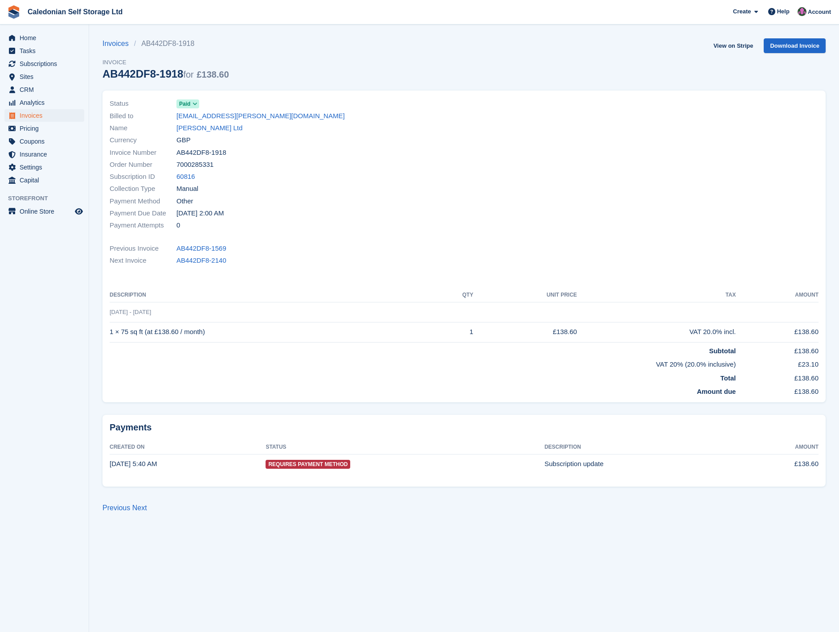 Image resolution: width=839 pixels, height=632 pixels. I want to click on a: 60816, so click(186, 177).